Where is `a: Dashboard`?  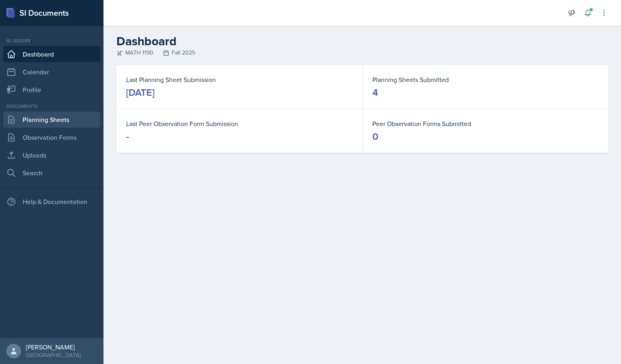
a: Dashboard is located at coordinates (52, 54).